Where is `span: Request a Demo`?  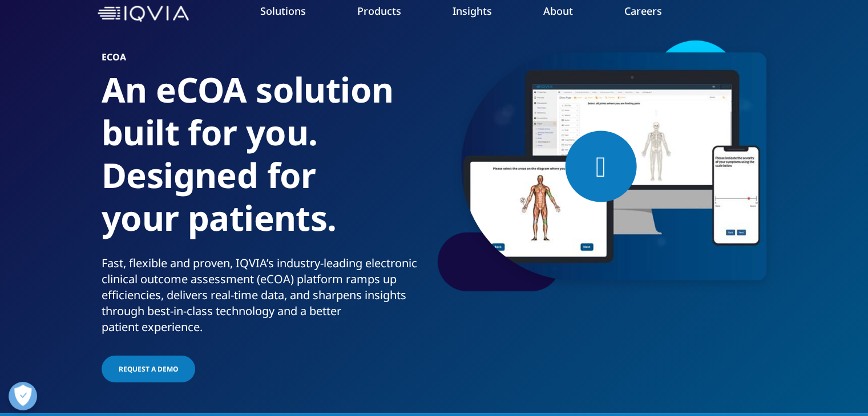 span: Request a Demo is located at coordinates (148, 369).